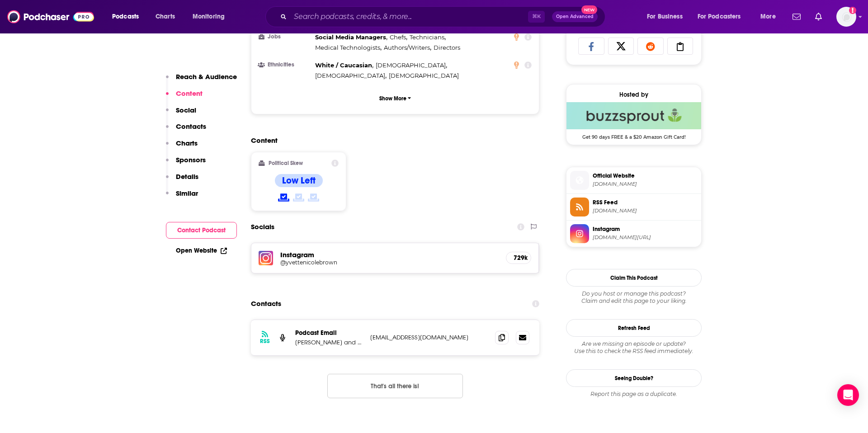 Image resolution: width=868 pixels, height=433 pixels. What do you see at coordinates (446, 48) in the screenshot?
I see `span: Directors` at bounding box center [446, 48].